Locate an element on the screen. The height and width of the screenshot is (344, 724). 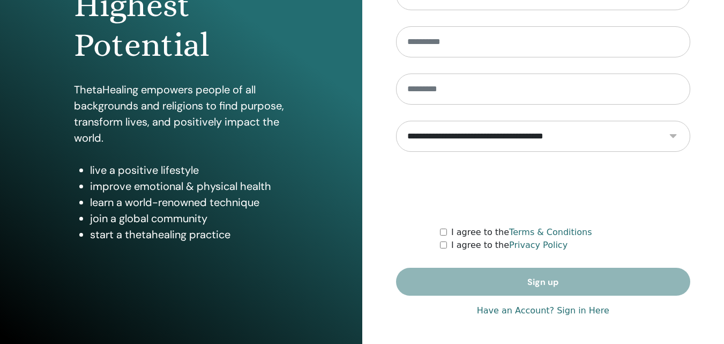
li: join a global community is located at coordinates (189, 218).